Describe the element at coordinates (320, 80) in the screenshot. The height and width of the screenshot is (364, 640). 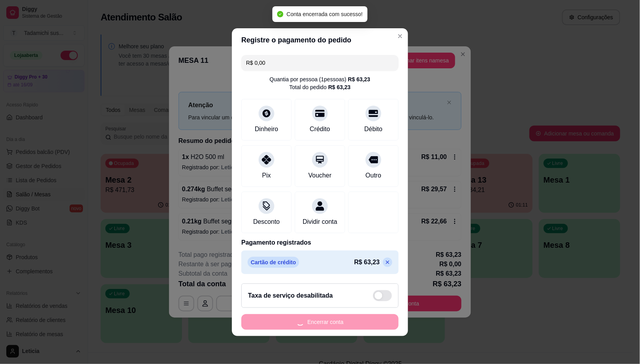
I see `div: Quantia por pessoa ( 1 pessoas)` at that location.